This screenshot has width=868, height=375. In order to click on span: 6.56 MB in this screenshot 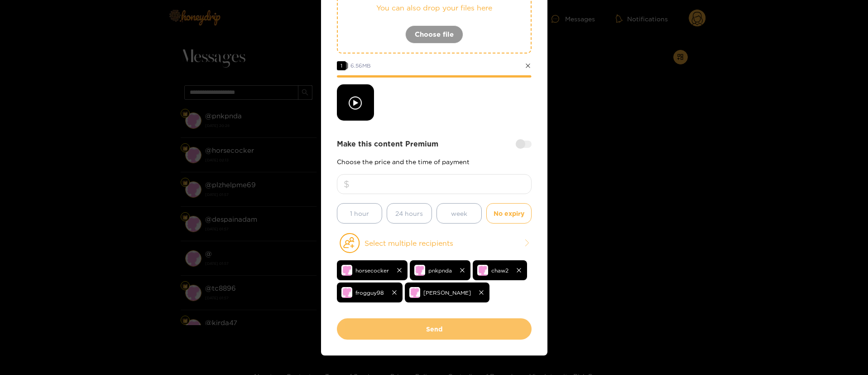, I will do `click(360, 65)`.